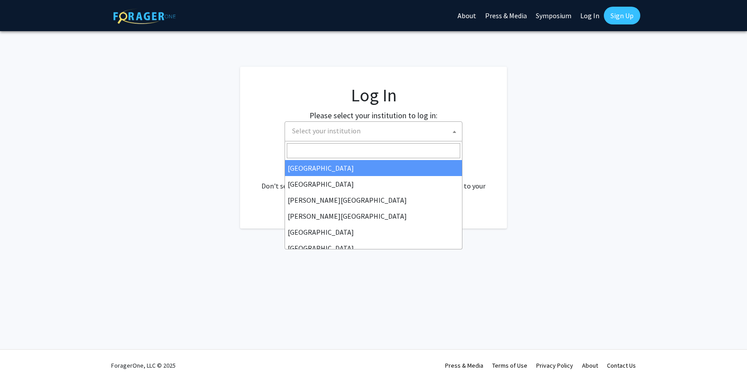  Describe the element at coordinates (590, 366) in the screenshot. I see `a: About` at that location.